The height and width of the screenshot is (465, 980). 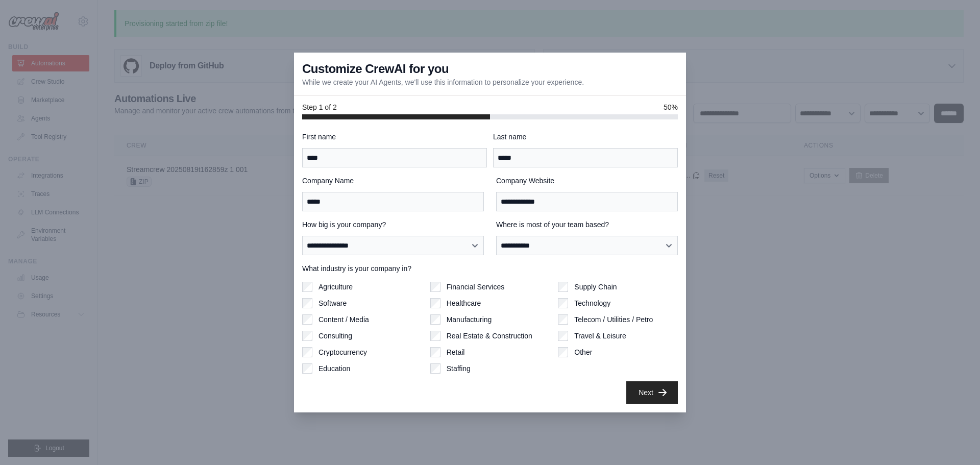 What do you see at coordinates (443, 82) in the screenshot?
I see `p: While we create your AI Agents, we'll use this information to personalize your experience.` at bounding box center [443, 82].